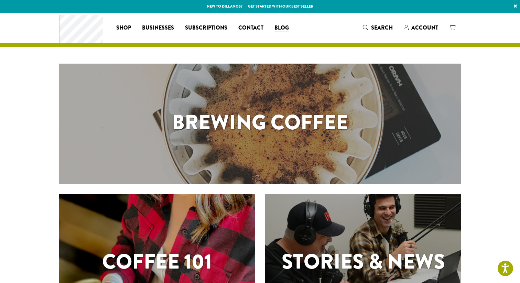 This screenshot has width=520, height=283. I want to click on span: Search, so click(382, 28).